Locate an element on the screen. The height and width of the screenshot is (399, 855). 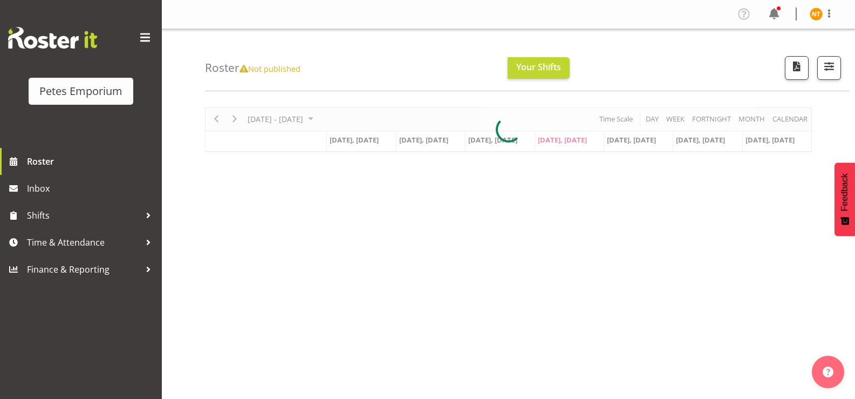
span: Roster is located at coordinates (92, 161).